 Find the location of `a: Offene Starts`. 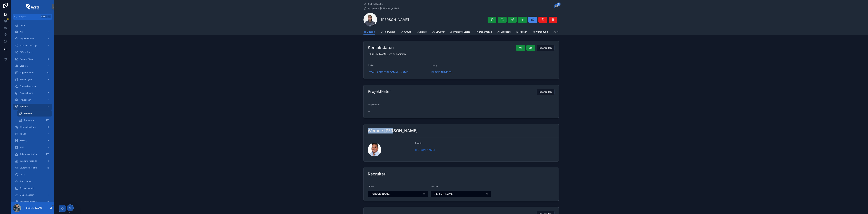

a: Offene Starts is located at coordinates (33, 52).